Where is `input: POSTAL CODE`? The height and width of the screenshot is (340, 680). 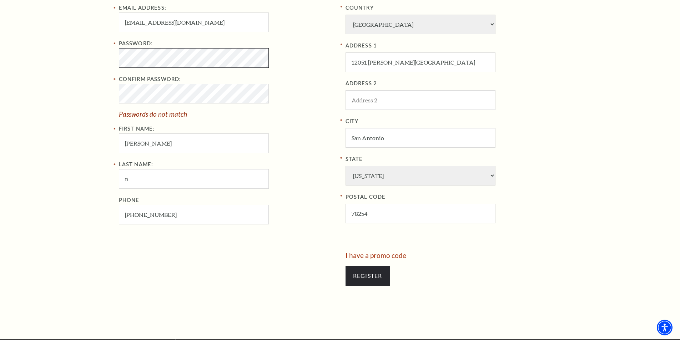
input: POSTAL CODE is located at coordinates (421, 214).